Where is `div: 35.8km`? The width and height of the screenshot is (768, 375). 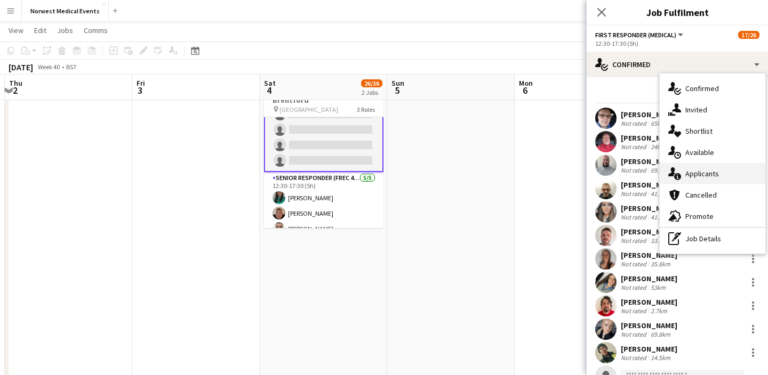 div: 35.8km is located at coordinates (660, 264).